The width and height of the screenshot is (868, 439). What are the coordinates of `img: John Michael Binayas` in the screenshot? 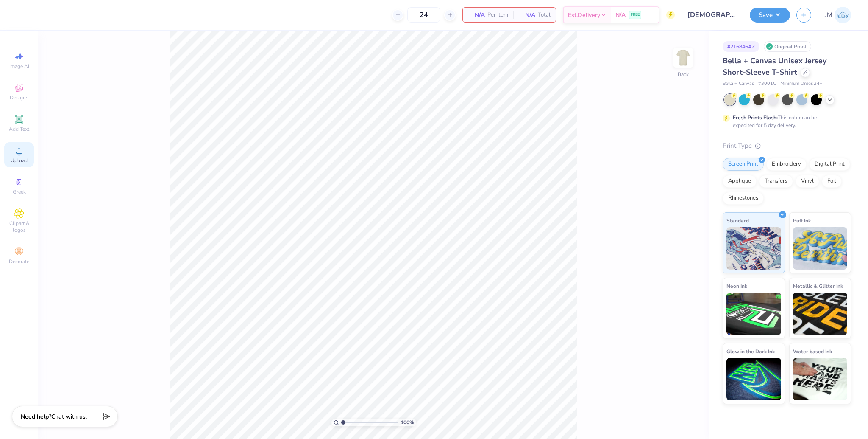 It's located at (843, 15).